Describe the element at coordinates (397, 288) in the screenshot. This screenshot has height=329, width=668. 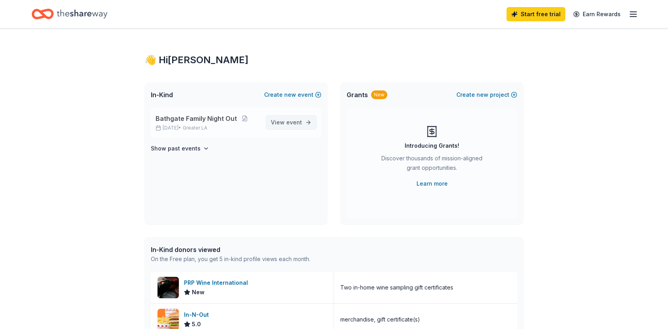
I see `div: Two in-home wine sampling gift certificates` at that location.